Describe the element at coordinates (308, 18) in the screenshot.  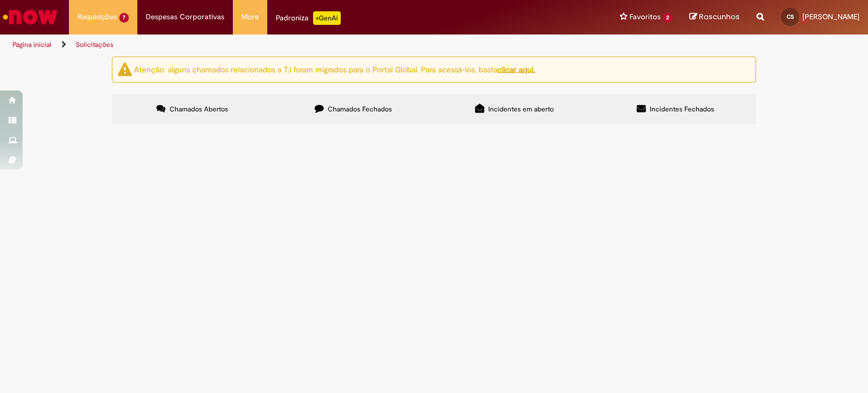
I see `div: Padroniza` at that location.